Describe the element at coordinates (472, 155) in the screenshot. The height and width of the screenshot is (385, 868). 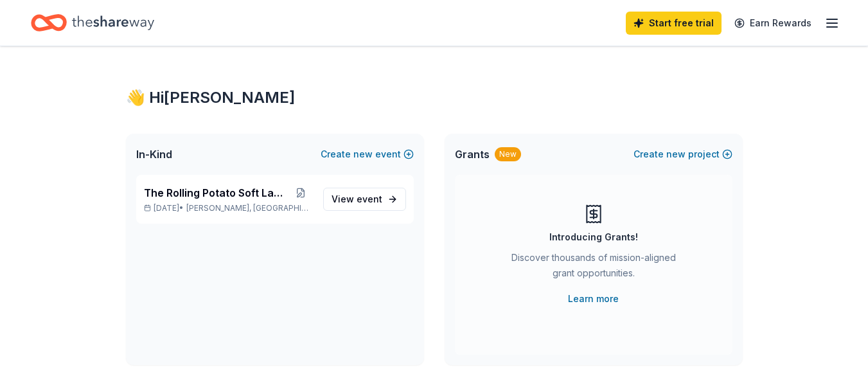
I see `span: Grants` at that location.